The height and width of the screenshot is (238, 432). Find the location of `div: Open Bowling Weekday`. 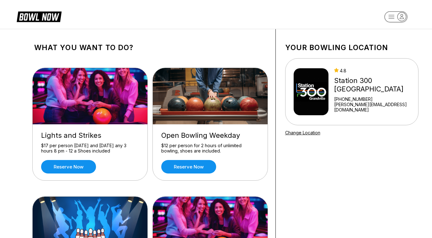

div: Open Bowling Weekday is located at coordinates (210, 135).